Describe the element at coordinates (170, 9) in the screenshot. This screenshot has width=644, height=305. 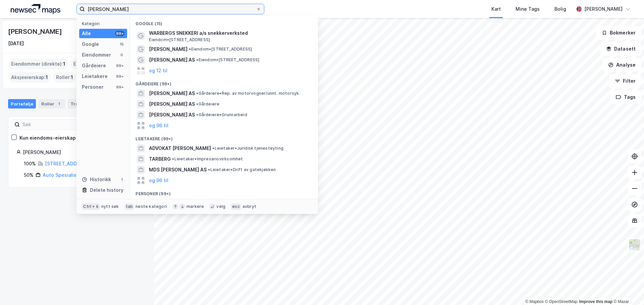
I see `input: Søk på adresse, matrikkel, gårdeiere, leietakere eller personer` at that location.